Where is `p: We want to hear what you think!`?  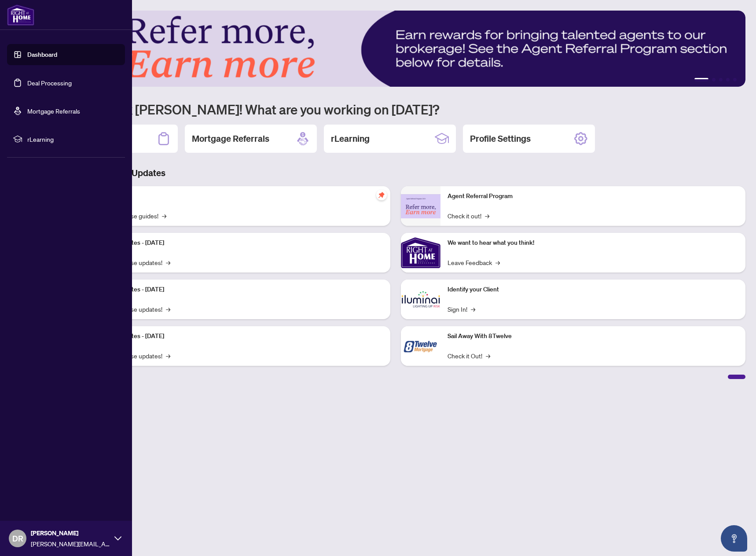
p: We want to hear what you think! is located at coordinates (593, 243).